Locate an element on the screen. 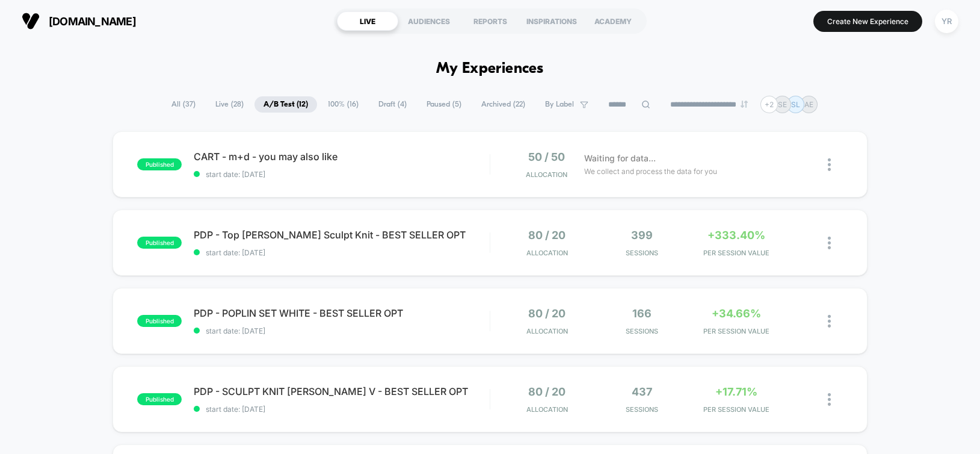  span: +34.66% is located at coordinates (736, 313).